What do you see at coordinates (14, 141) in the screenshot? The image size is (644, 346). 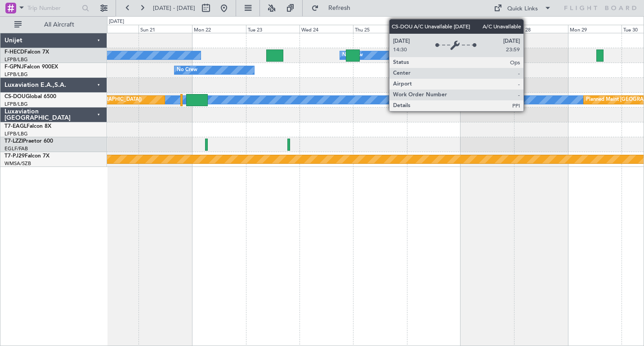 I see `span: T7-LZZI` at bounding box center [14, 141].